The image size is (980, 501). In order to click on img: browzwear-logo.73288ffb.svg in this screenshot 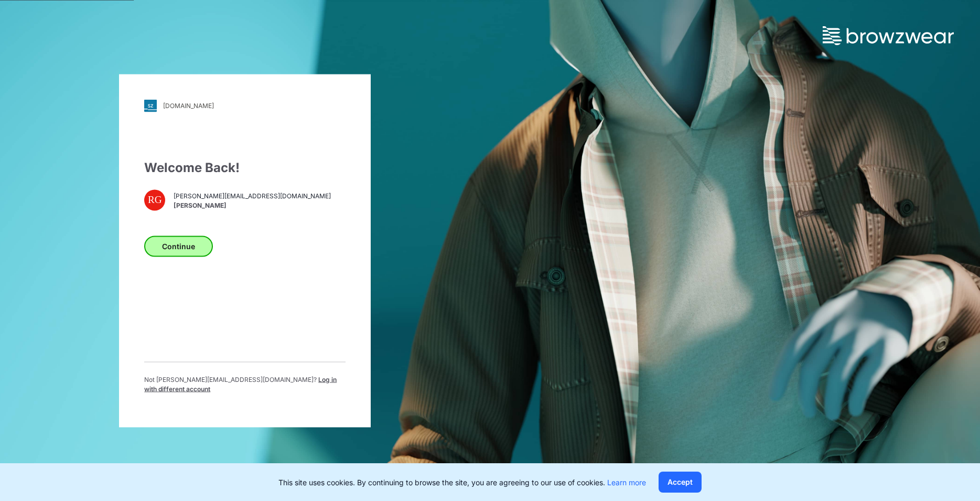, I will do `click(888, 36)`.